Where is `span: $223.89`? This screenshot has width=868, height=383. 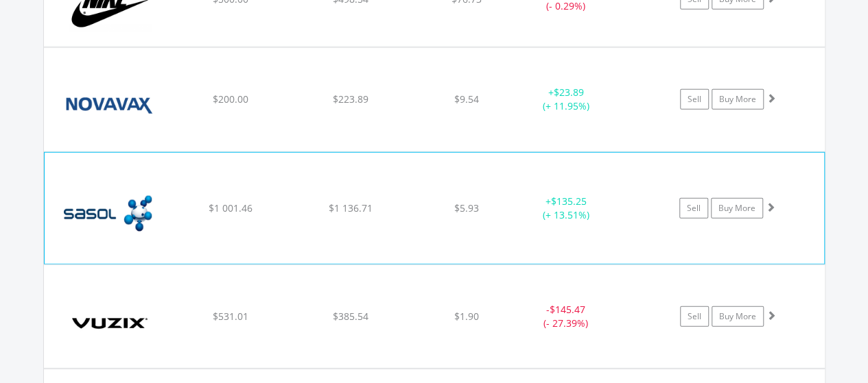
span: $223.89 is located at coordinates (351, 99).